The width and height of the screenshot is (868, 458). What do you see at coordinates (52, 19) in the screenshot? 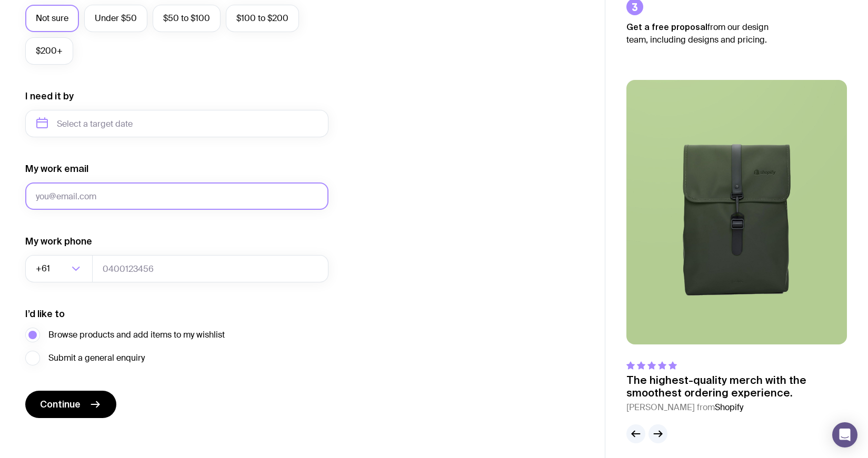
I see `label: Not sure` at bounding box center [52, 19].